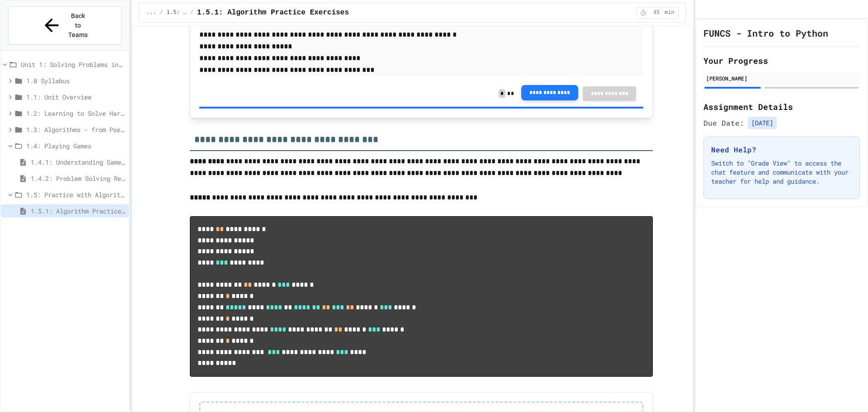 This screenshot has width=868, height=412. What do you see at coordinates (75, 129) in the screenshot?
I see `span: 1.3: Algorithms - from Pseudocode to Flowcharts` at bounding box center [75, 129].